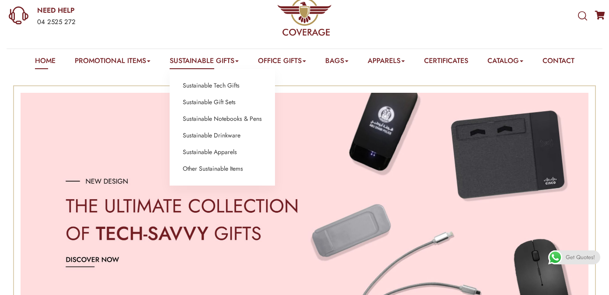 Image resolution: width=609 pixels, height=295 pixels. What do you see at coordinates (505, 62) in the screenshot?
I see `a: Catalog` at bounding box center [505, 62].